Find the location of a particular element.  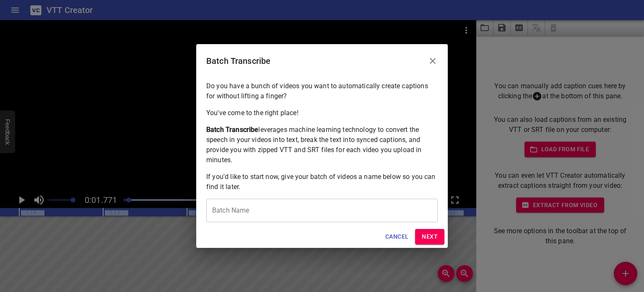

span: Cancel is located at coordinates (397, 236).